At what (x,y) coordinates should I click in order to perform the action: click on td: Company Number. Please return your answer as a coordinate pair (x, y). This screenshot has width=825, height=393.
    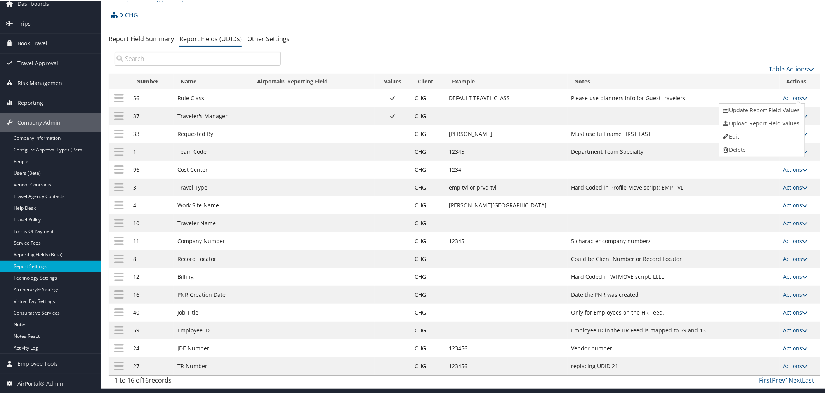
    Looking at the image, I should click on (212, 240).